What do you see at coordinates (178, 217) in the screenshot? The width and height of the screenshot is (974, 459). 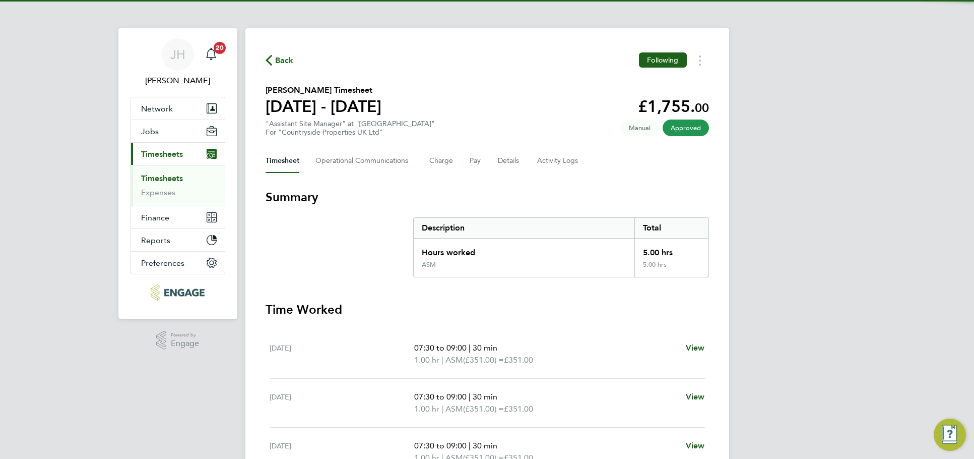 I see `button: Finance` at bounding box center [178, 217].